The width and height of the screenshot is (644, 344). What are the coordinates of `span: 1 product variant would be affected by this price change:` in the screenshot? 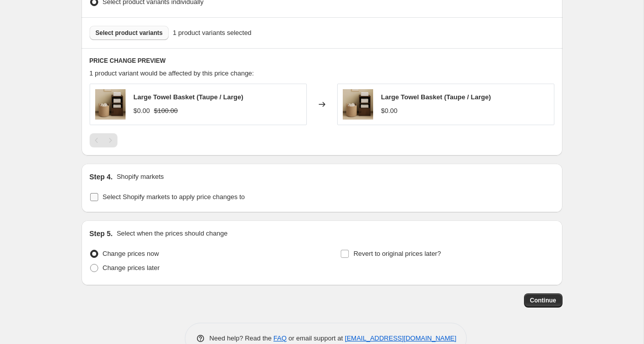 It's located at (171, 73).